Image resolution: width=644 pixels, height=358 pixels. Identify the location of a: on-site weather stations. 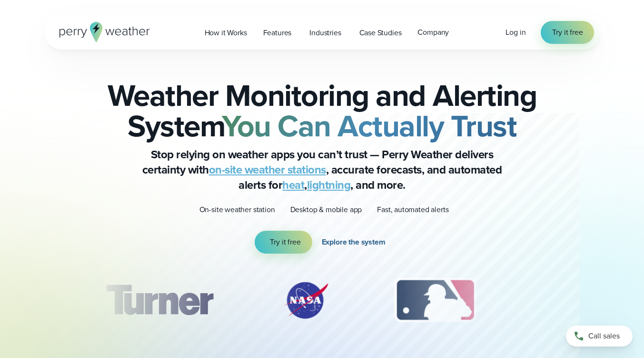
(267, 170).